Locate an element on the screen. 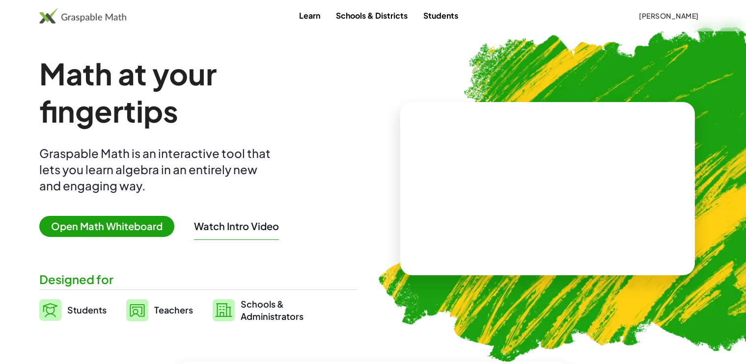 This screenshot has width=746, height=364. a: Learn is located at coordinates (309, 15).